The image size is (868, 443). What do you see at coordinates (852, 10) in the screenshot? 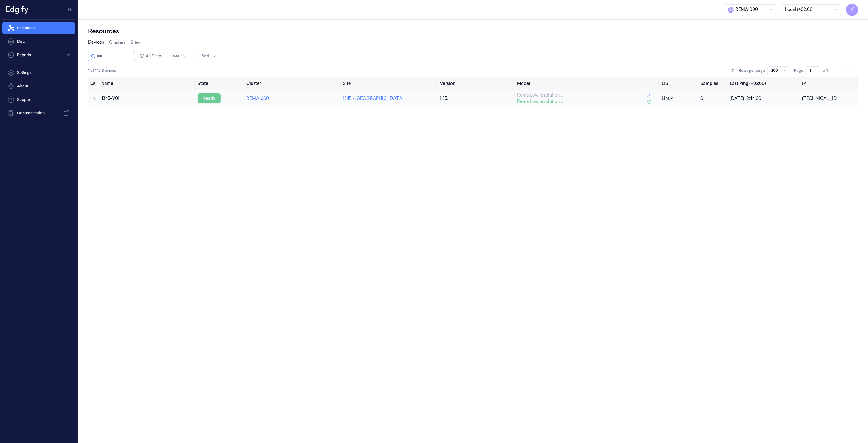
I see `span: V` at bounding box center [852, 10].